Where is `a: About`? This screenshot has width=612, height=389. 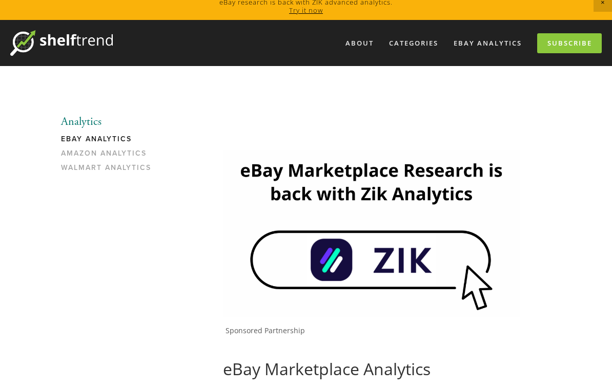
a: About is located at coordinates (359, 43).